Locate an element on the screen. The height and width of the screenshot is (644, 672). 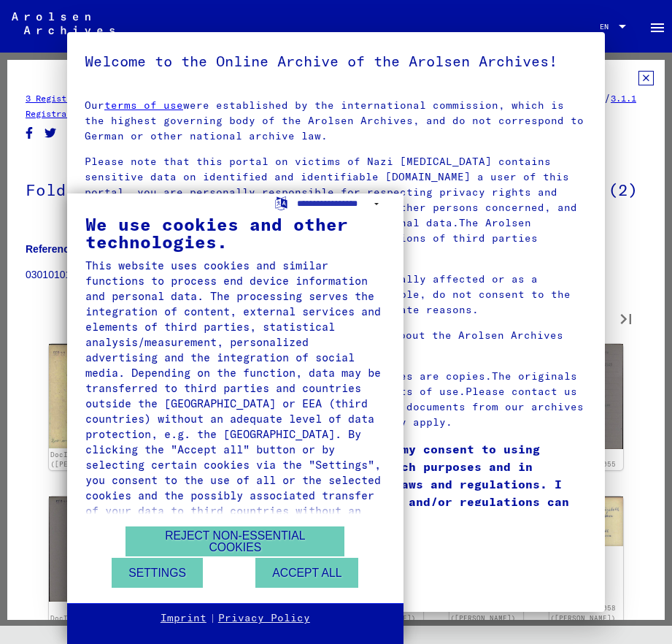
button: Settings is located at coordinates (157, 572).